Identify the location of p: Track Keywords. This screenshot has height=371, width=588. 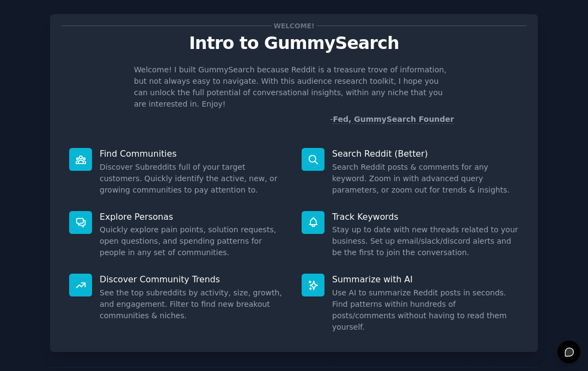
(425, 216).